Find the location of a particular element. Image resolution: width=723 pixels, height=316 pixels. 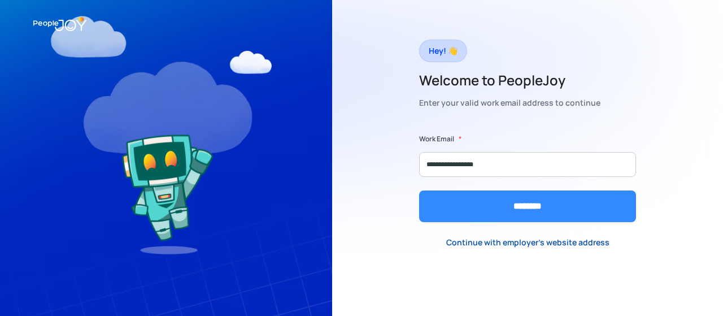

div: Enter your valid work email address to continue is located at coordinates (510, 103).